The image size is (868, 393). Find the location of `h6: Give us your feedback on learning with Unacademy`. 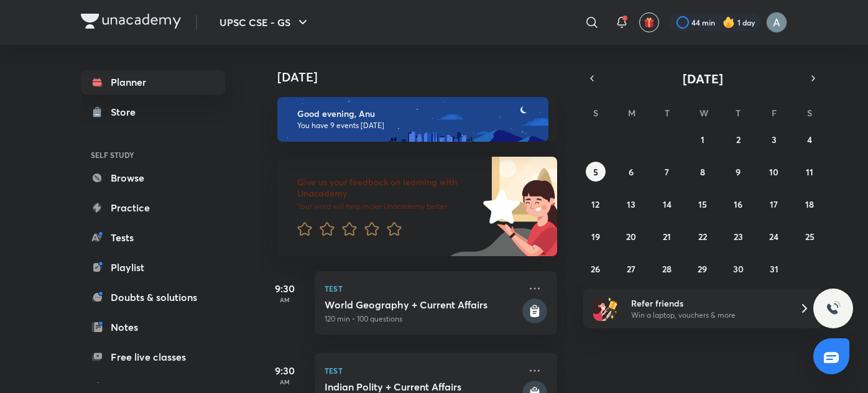

h6: Give us your feedback on learning with Unacademy is located at coordinates (388, 188).